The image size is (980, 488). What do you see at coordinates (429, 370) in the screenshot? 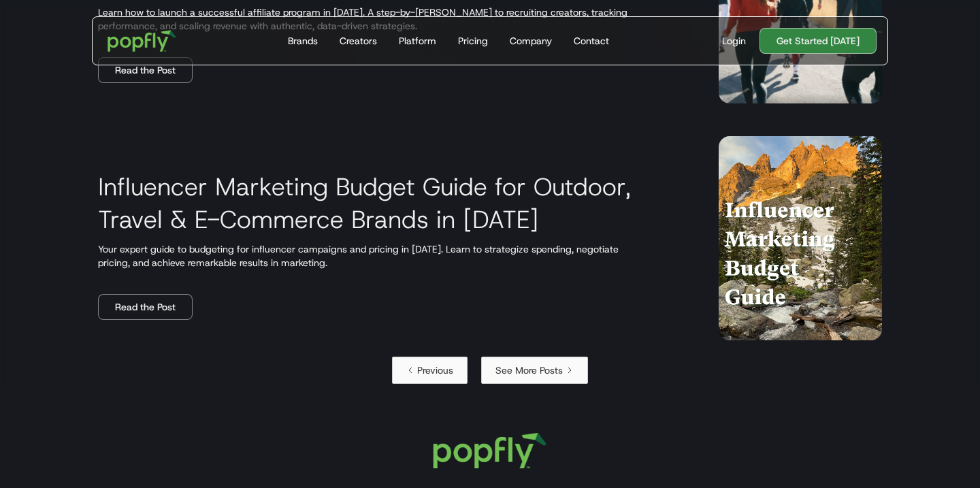
I see `a: Previous Page` at bounding box center [429, 370].